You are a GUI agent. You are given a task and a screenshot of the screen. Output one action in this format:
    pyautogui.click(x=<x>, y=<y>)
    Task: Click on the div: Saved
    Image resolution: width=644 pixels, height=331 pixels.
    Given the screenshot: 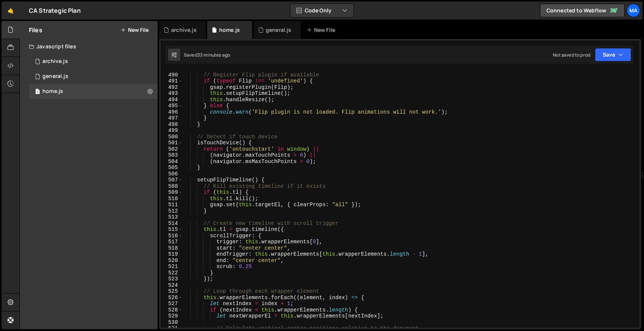 What is the action you would take?
    pyautogui.click(x=207, y=55)
    